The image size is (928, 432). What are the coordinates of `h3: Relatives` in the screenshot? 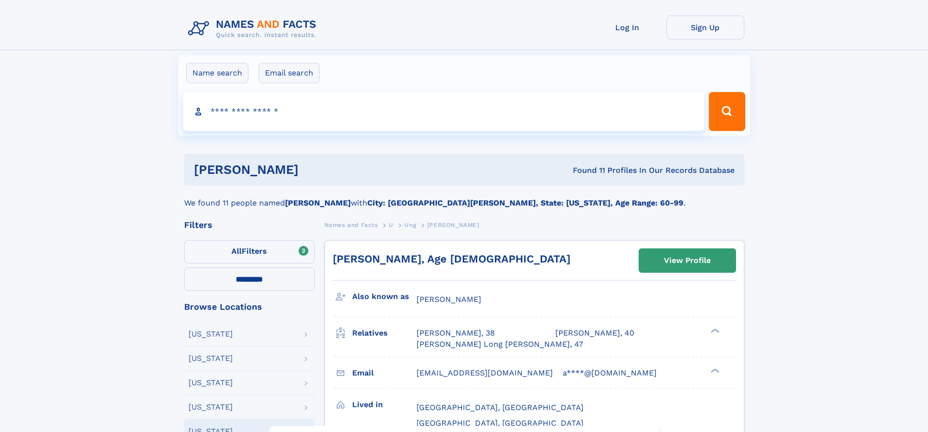 It's located at (384, 333).